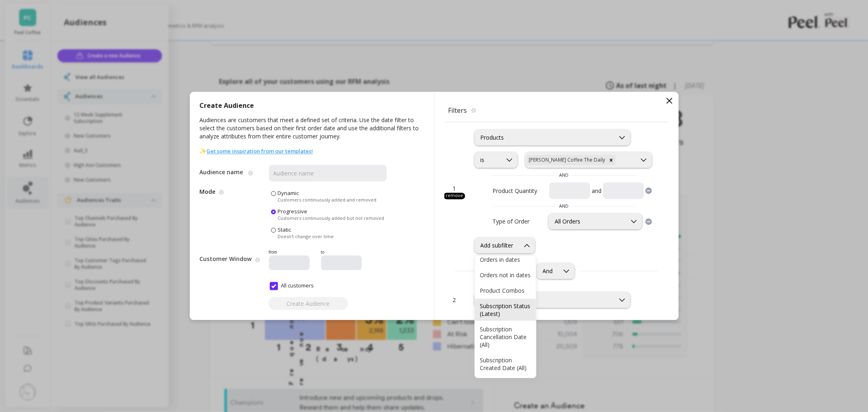 The height and width of the screenshot is (412, 868). Describe the element at coordinates (489, 160) in the screenshot. I see `div: is` at that location.